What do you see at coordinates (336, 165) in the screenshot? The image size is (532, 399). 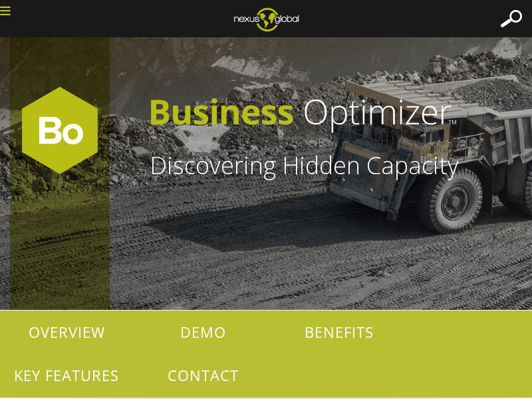 I see `h1: Discovering Hidden Capacity` at bounding box center [336, 165].